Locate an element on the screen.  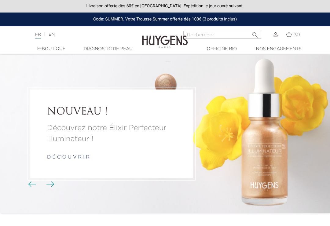
a: NOUVEAU ! is located at coordinates (112, 112).